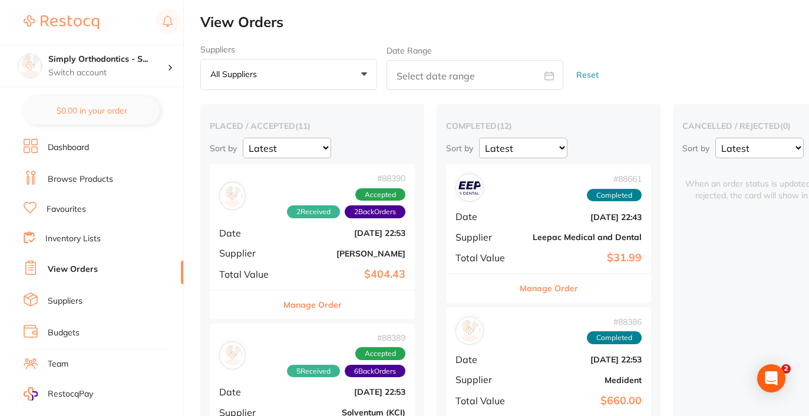 The width and height of the screenshot is (809, 416). What do you see at coordinates (475, 75) in the screenshot?
I see `input: Select date range` at bounding box center [475, 75].